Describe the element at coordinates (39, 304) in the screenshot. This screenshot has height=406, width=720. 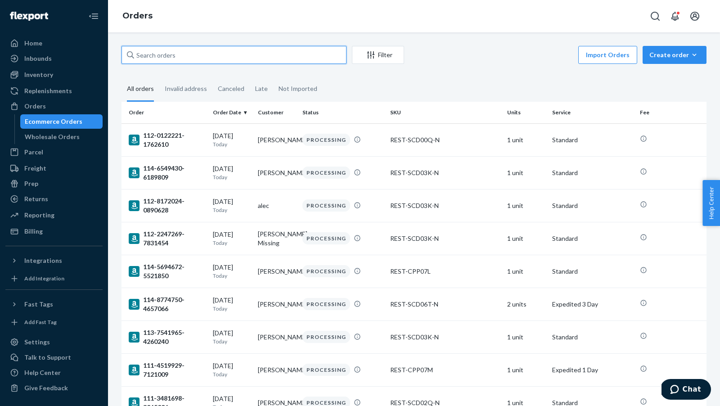
I see `div: Fast Tags` at that location.